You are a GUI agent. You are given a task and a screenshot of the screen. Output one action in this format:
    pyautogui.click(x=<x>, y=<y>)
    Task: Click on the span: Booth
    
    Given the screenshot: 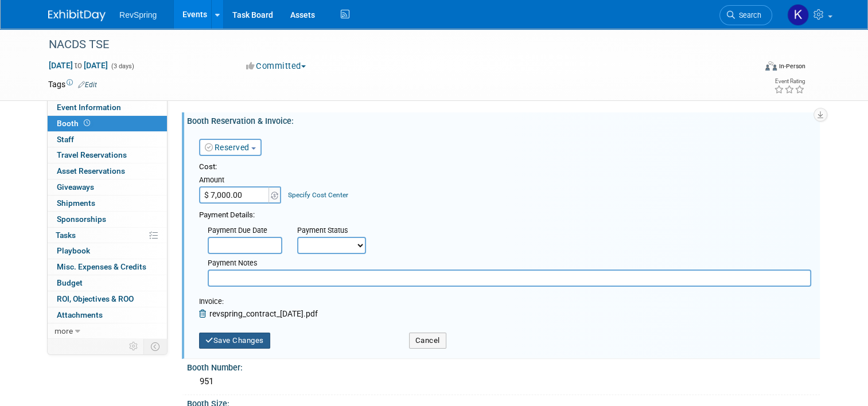 What is the action you would take?
    pyautogui.click(x=75, y=123)
    